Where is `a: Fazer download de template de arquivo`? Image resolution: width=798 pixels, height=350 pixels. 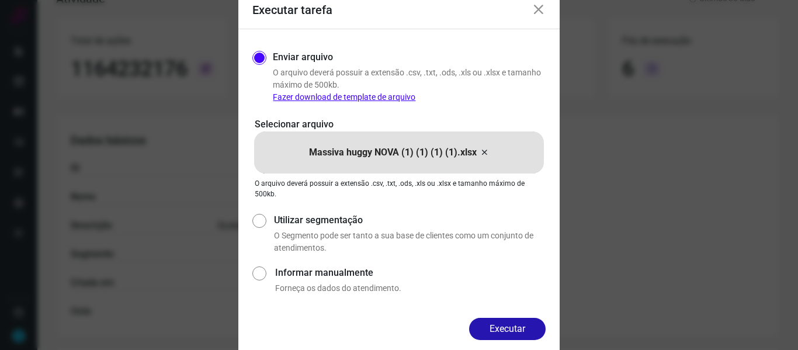
a: Fazer download de template de arquivo is located at coordinates (344, 97).